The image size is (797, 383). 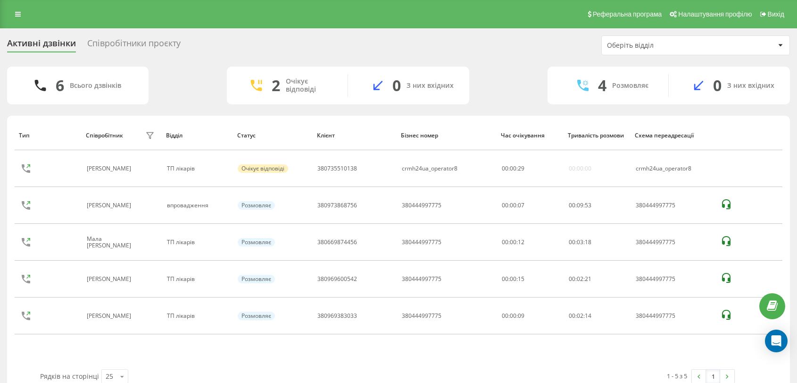 I want to click on a: 1, so click(x=713, y=376).